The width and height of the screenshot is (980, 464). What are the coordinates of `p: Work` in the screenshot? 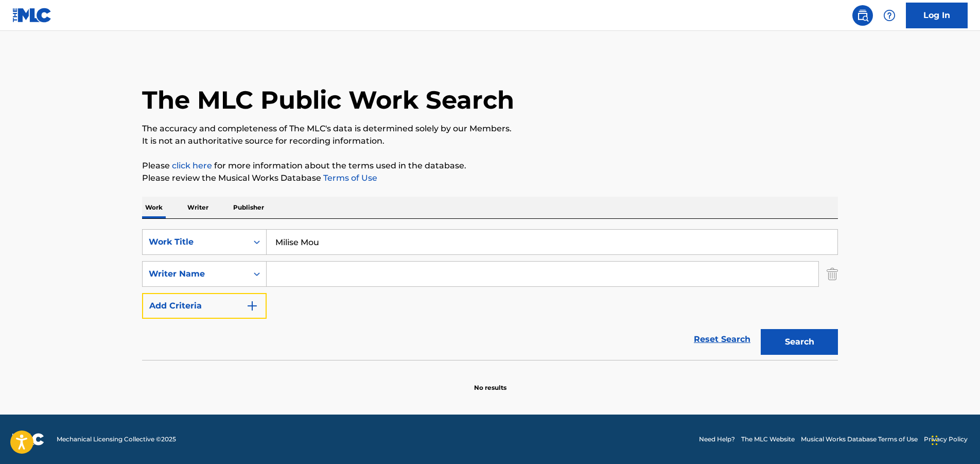 It's located at (154, 207).